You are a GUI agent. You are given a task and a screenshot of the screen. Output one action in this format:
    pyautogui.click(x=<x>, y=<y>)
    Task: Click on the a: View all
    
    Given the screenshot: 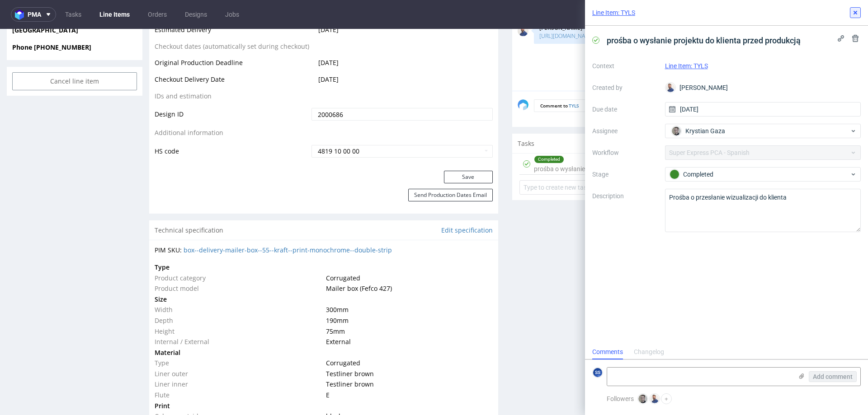 What is the action you would take?
    pyautogui.click(x=847, y=115)
    